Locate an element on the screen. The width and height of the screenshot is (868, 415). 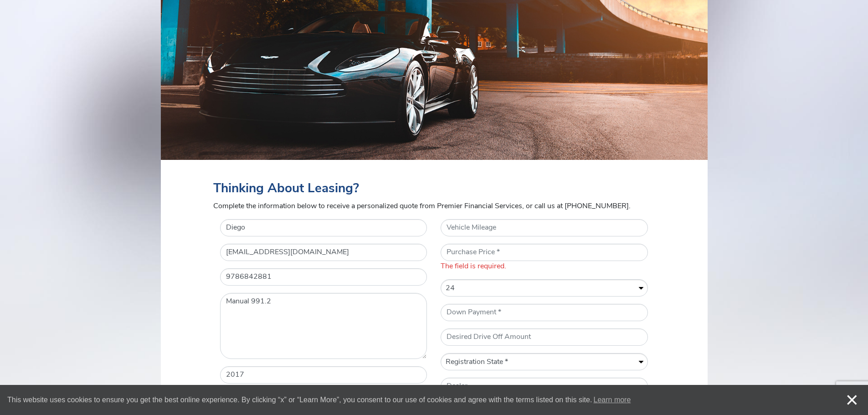
input: Down Payment * is located at coordinates (544, 313).